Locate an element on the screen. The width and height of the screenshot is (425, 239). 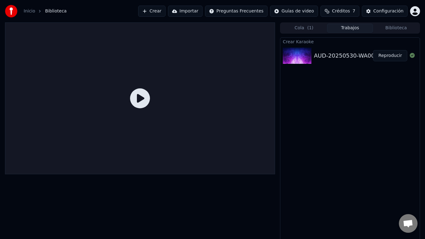
button: Créditos7 is located at coordinates (340, 11).